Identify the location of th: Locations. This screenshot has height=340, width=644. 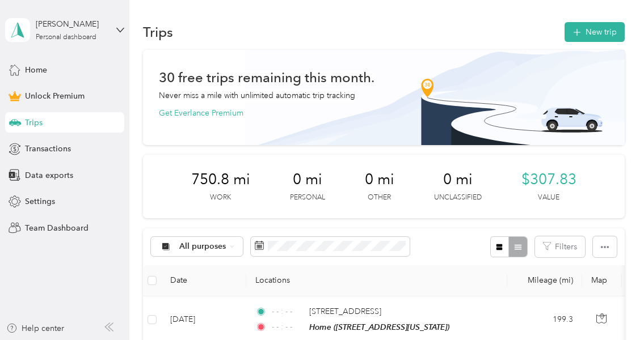
(377, 281).